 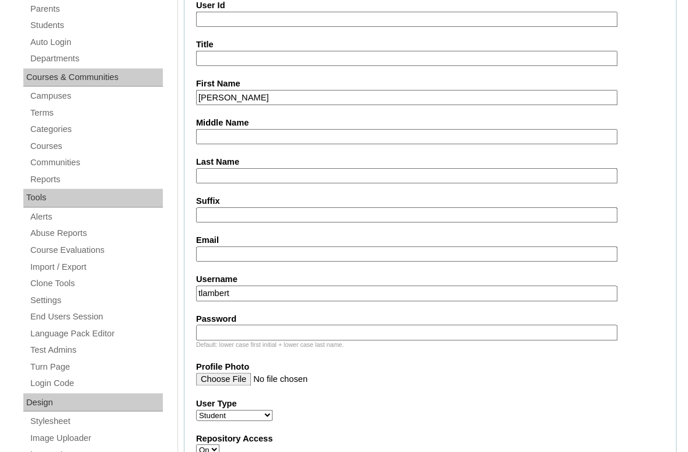 I want to click on label: Password, so click(x=430, y=319).